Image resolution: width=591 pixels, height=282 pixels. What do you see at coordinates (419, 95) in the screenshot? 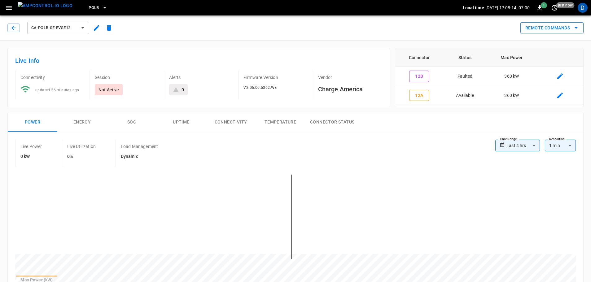
I see `button: 12A` at bounding box center [419, 95].